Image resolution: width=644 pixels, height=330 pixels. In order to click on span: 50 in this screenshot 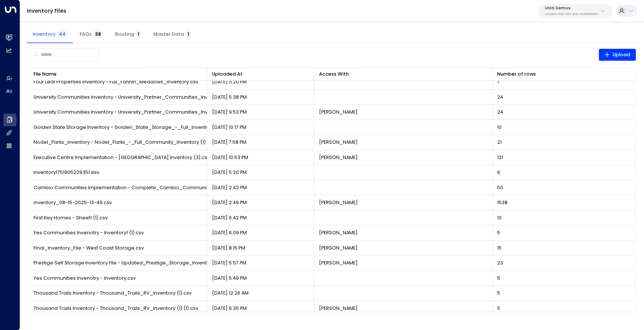, I will do `click(500, 188)`.